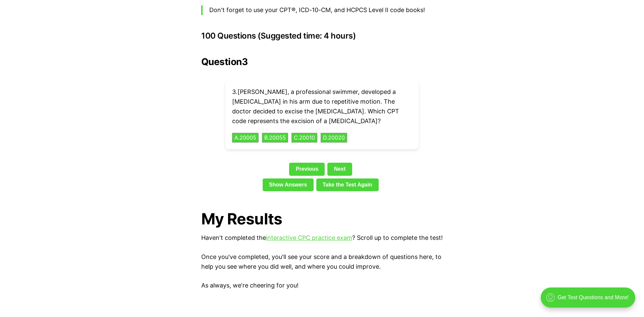 Image resolution: width=644 pixels, height=317 pixels. What do you see at coordinates (322, 10) in the screenshot?
I see `blockquote: Don't forget to use your CPT®, ICD-10-CM, and HCPCS Level II code books!` at bounding box center [322, 10].